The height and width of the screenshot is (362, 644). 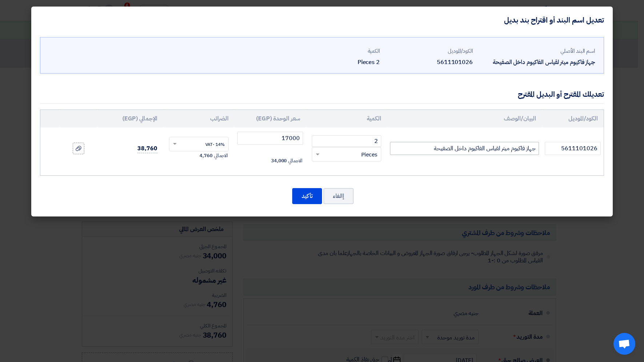 What do you see at coordinates (278, 161) in the screenshot?
I see `span: 34,000` at bounding box center [278, 161].